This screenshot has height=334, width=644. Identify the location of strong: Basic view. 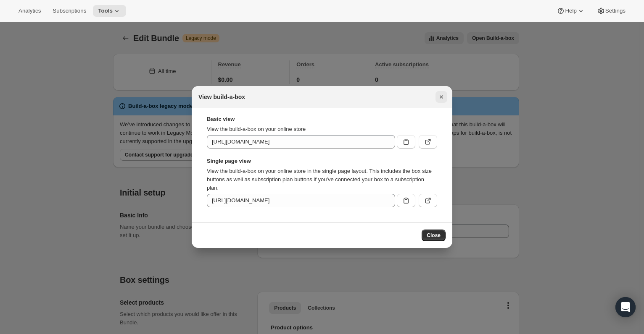
(322, 119).